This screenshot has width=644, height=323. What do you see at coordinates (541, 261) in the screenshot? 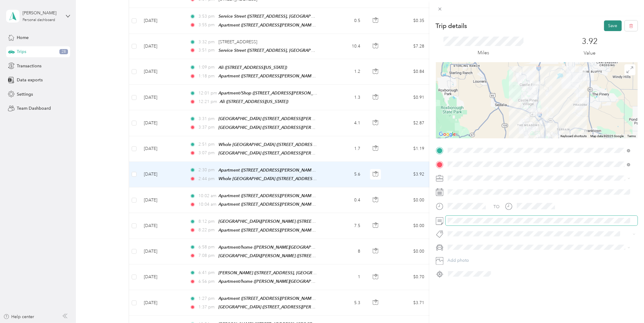
I see `button: Add photo` at bounding box center [541, 261].